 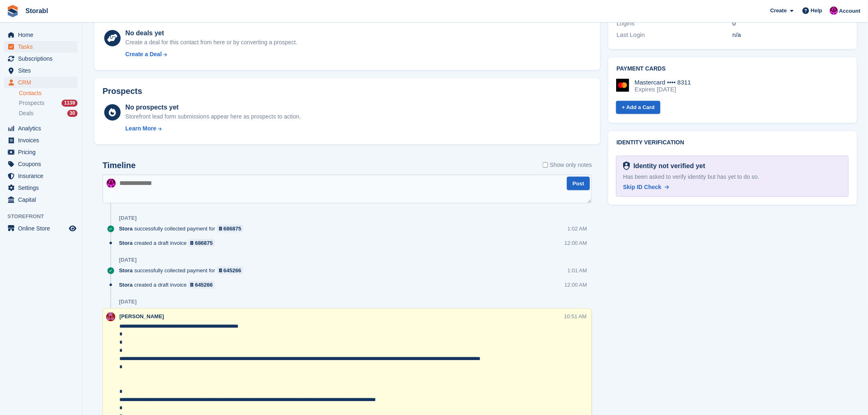 What do you see at coordinates (850, 11) in the screenshot?
I see `span: Account` at bounding box center [850, 11].